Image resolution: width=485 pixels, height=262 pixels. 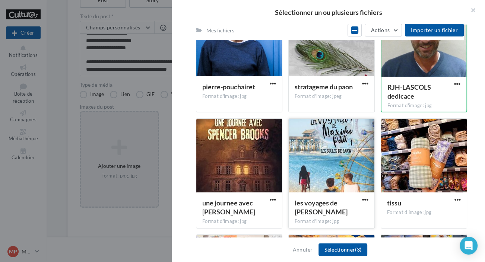 What do you see at coordinates (220, 31) in the screenshot?
I see `div: Mes fichiers` at bounding box center [220, 31].